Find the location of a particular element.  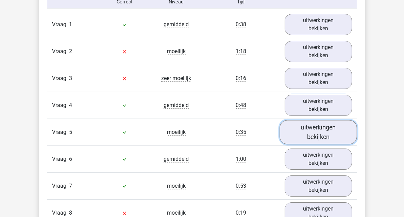

span: 0:16 is located at coordinates (241, 78).